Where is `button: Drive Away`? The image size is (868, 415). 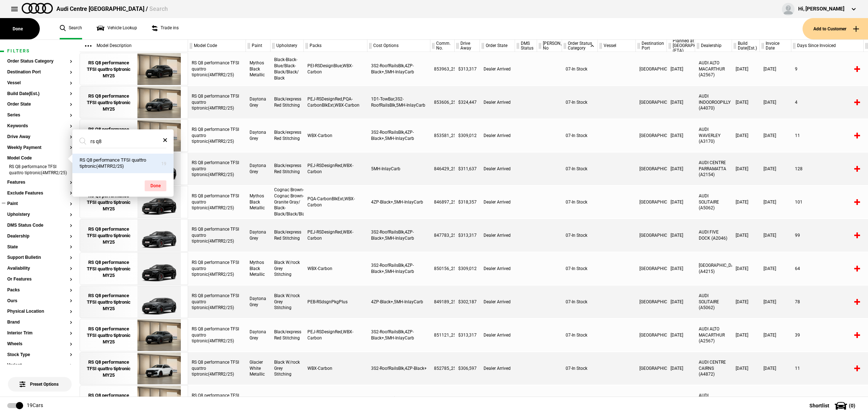
button: Drive Away is located at coordinates (40, 137).